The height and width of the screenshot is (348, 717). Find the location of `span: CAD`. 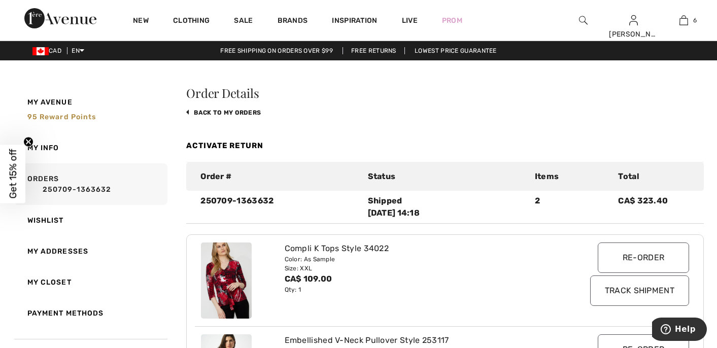

span: CAD is located at coordinates (49, 51).